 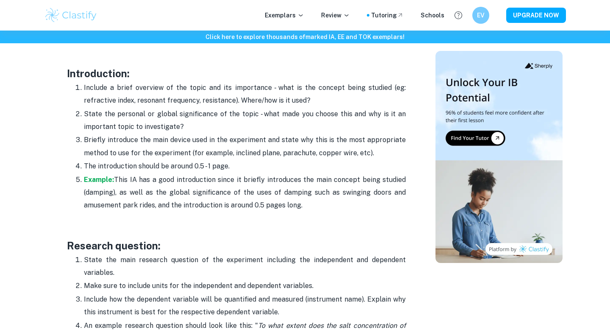 What do you see at coordinates (387, 15) in the screenshot?
I see `a: Tutoring` at bounding box center [387, 15].